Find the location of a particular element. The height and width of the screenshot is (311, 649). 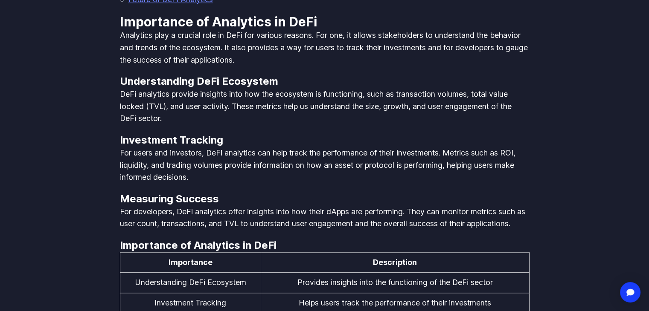

strong: Investment Tracking is located at coordinates (172, 140).